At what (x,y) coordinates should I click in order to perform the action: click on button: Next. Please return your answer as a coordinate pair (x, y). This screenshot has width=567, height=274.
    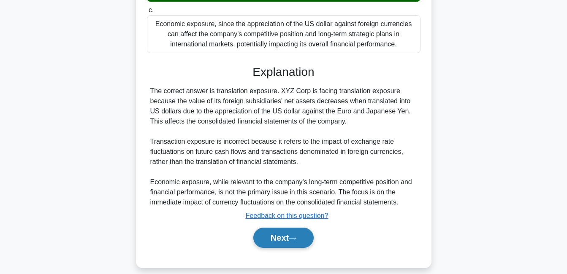
    Looking at the image, I should click on (283, 238).